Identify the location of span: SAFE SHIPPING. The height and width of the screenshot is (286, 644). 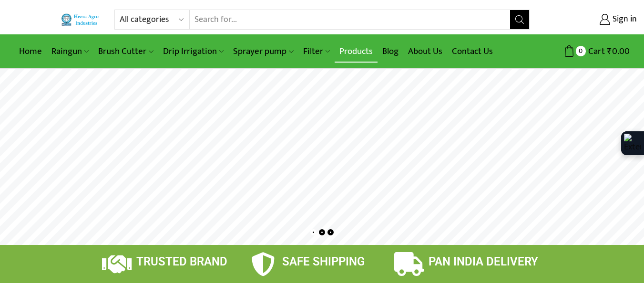
(323, 261).